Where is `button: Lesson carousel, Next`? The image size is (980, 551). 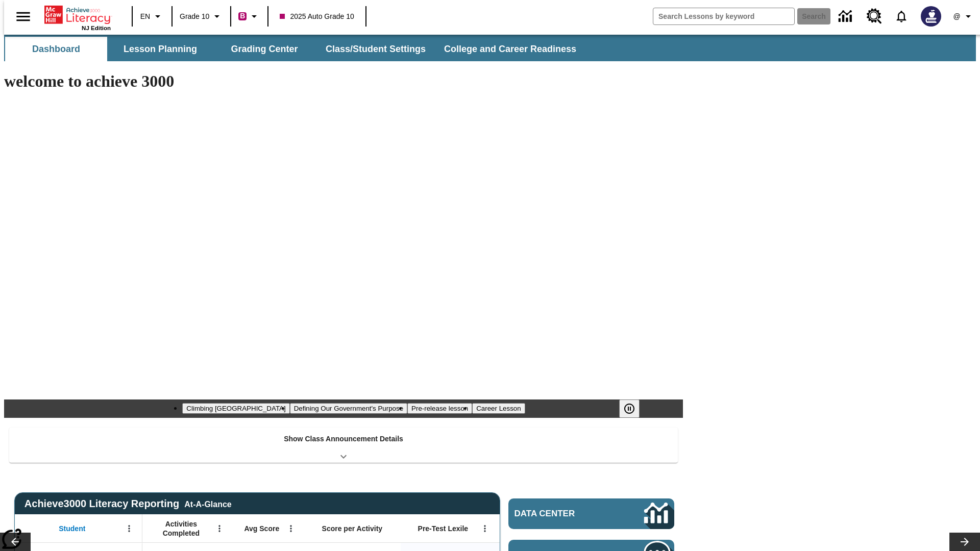 button: Lesson carousel, Next is located at coordinates (965, 542).